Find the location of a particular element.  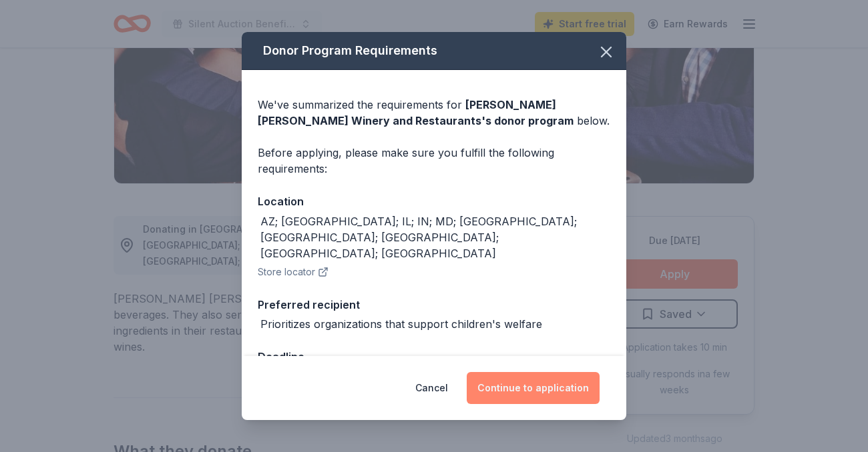

div: Deadline is located at coordinates (434, 357).